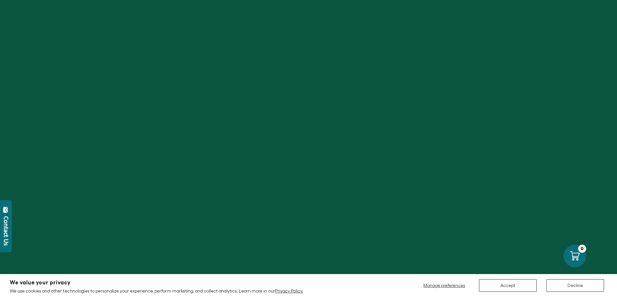 The height and width of the screenshot is (297, 617). What do you see at coordinates (156, 291) in the screenshot?
I see `p: We use cookies and other technologies to personalize your experience, perform marketing, and coll...` at bounding box center [156, 291].